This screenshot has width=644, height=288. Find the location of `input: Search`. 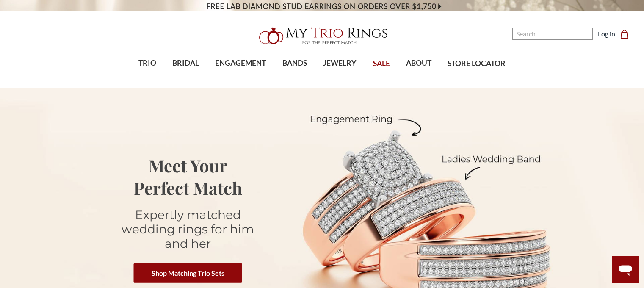

input: Search is located at coordinates (553, 34).